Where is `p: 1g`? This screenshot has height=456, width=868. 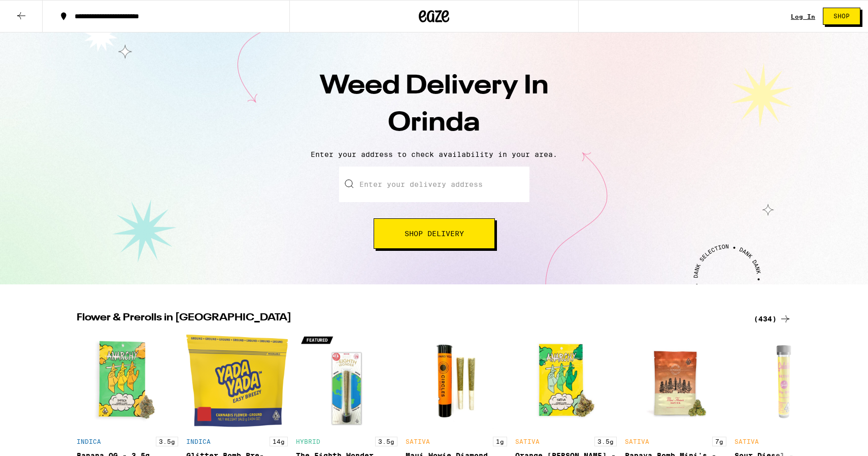 p: 1g is located at coordinates (500, 441).